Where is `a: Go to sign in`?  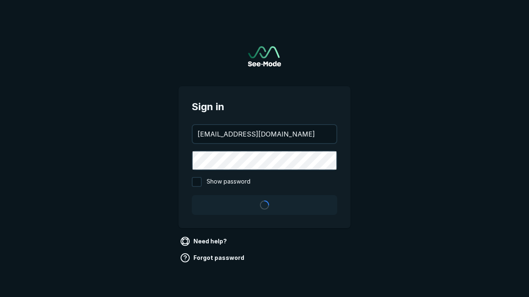
a: Go to sign in is located at coordinates (264, 56).